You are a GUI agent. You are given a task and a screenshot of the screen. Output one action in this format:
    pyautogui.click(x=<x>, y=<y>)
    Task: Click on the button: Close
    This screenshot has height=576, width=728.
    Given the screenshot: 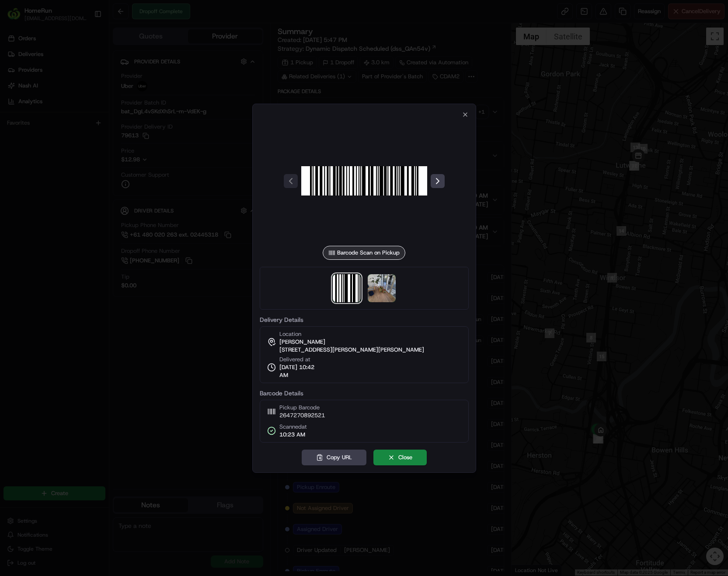 What is the action you would take?
    pyautogui.click(x=400, y=457)
    